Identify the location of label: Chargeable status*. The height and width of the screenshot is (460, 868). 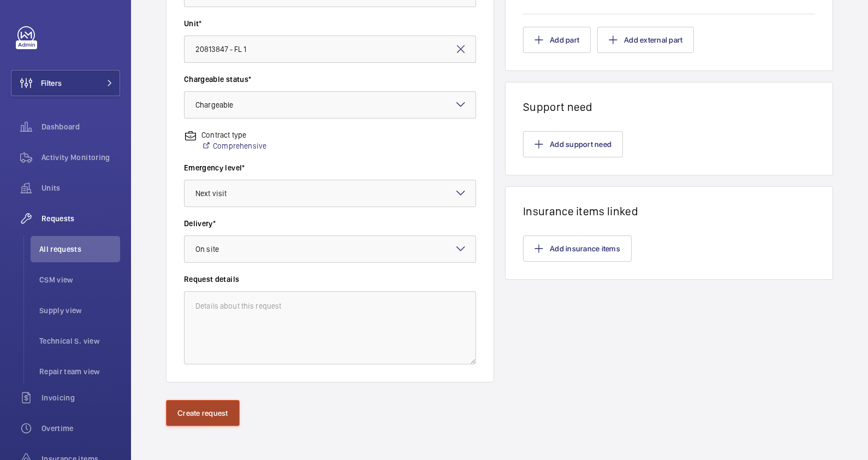
(330, 79).